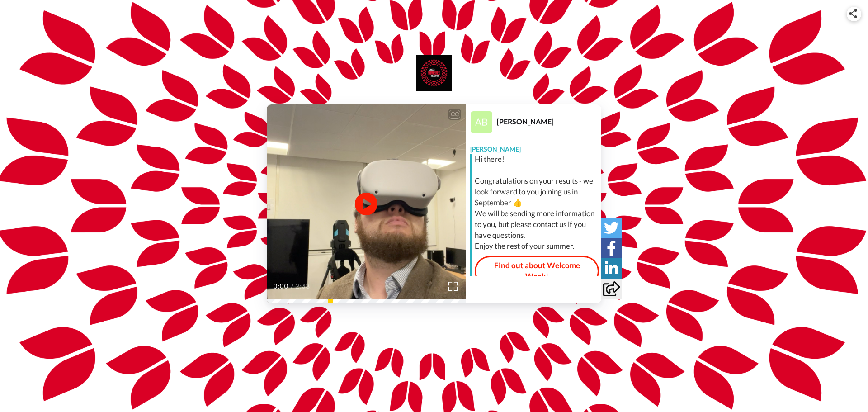 This screenshot has width=868, height=412. What do you see at coordinates (537, 203) in the screenshot?
I see `div: Hi there! Congratulations on your results - we look forward to you joining us in September 👍 We w...` at bounding box center [537, 203].